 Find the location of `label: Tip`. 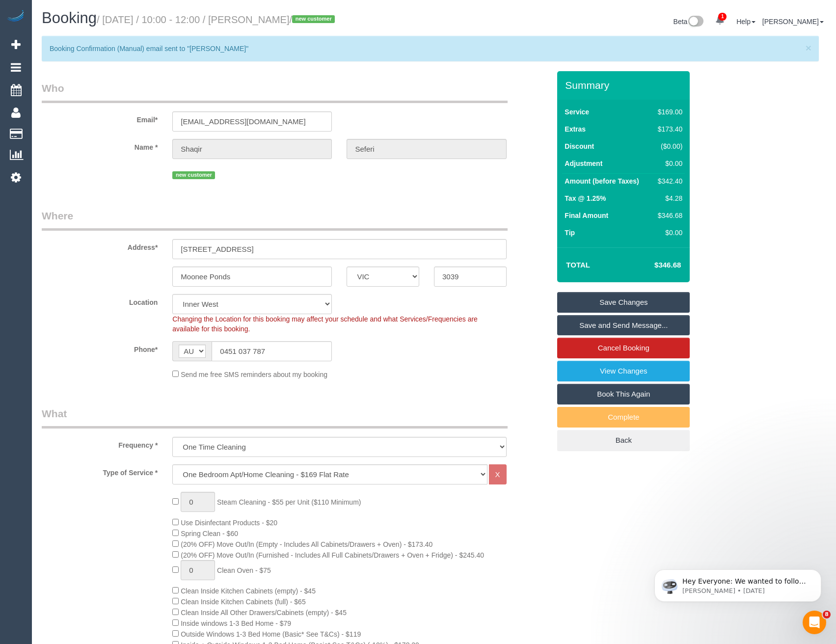

label: Tip is located at coordinates (570, 233).